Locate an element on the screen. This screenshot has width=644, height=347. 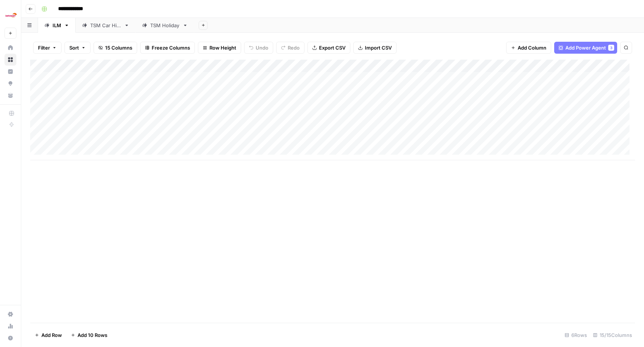
span: Row Height is located at coordinates (223, 48).